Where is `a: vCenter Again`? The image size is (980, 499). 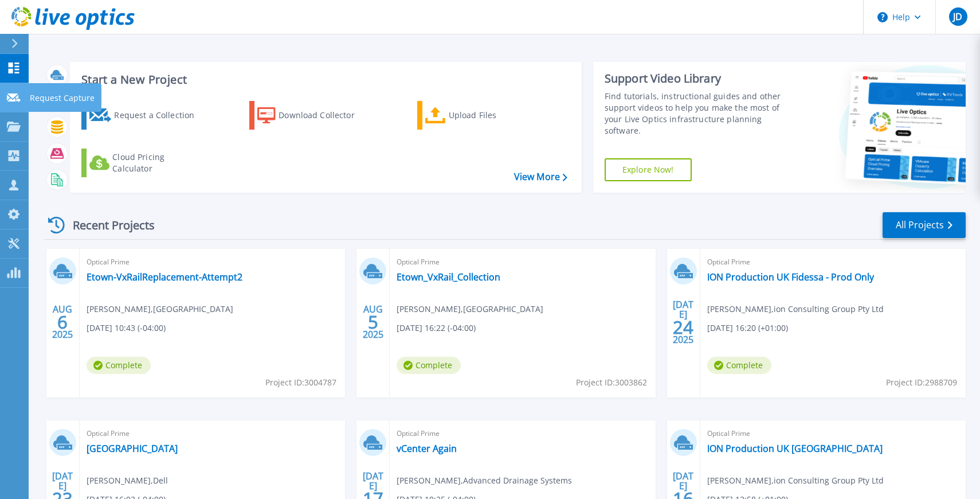 a: vCenter Again is located at coordinates (427, 449).